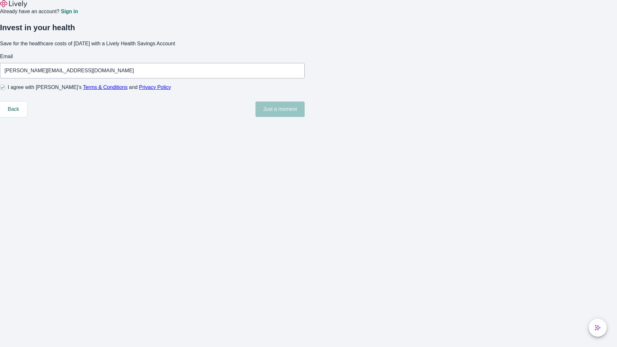 This screenshot has height=347, width=617. I want to click on svg: Lively AI Assistant, so click(598, 328).